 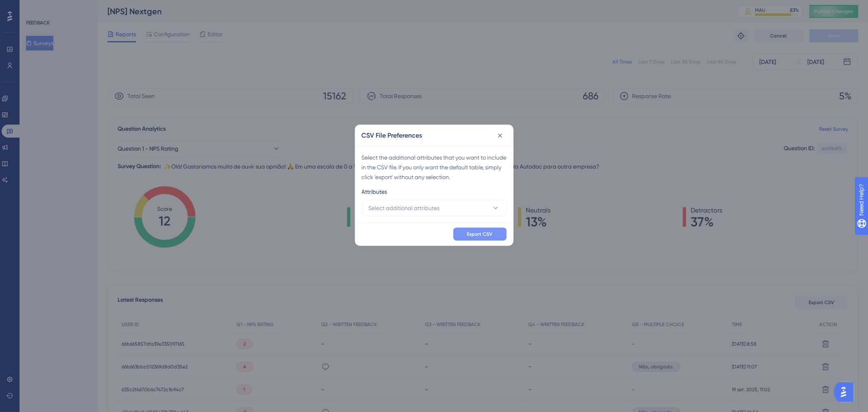 What do you see at coordinates (480, 234) in the screenshot?
I see `span: Export CSV` at bounding box center [480, 234].